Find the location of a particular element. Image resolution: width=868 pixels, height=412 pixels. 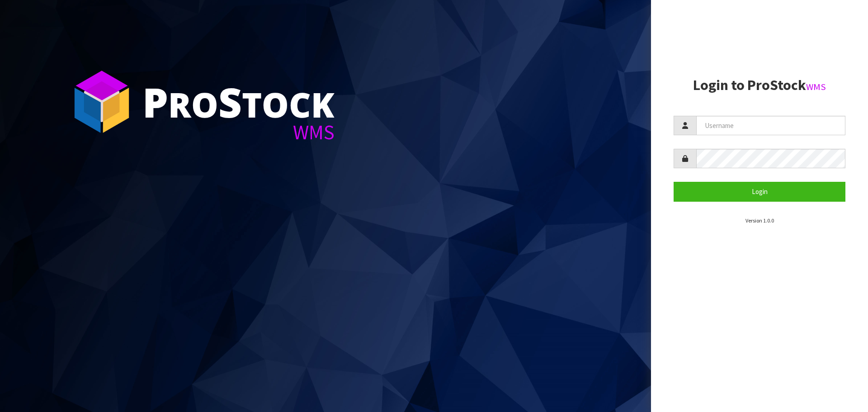

div: WMS is located at coordinates (238, 132).